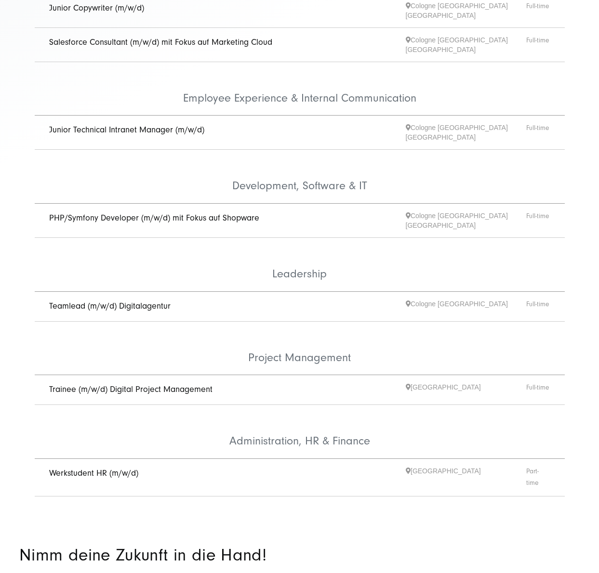 This screenshot has height=573, width=599. What do you see at coordinates (188, 555) in the screenshot?
I see `h2: Nimm deine Zukunft in die Hand!` at bounding box center [188, 555].